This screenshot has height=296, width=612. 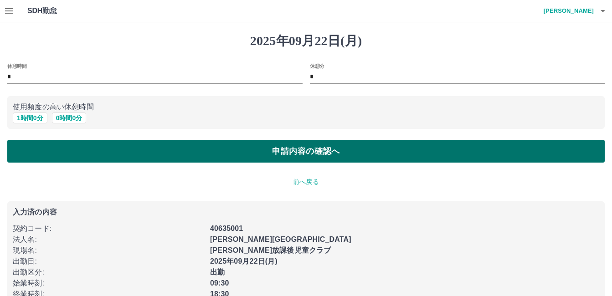 What do you see at coordinates (108, 261) in the screenshot?
I see `p: 出勤日 :` at bounding box center [108, 261].